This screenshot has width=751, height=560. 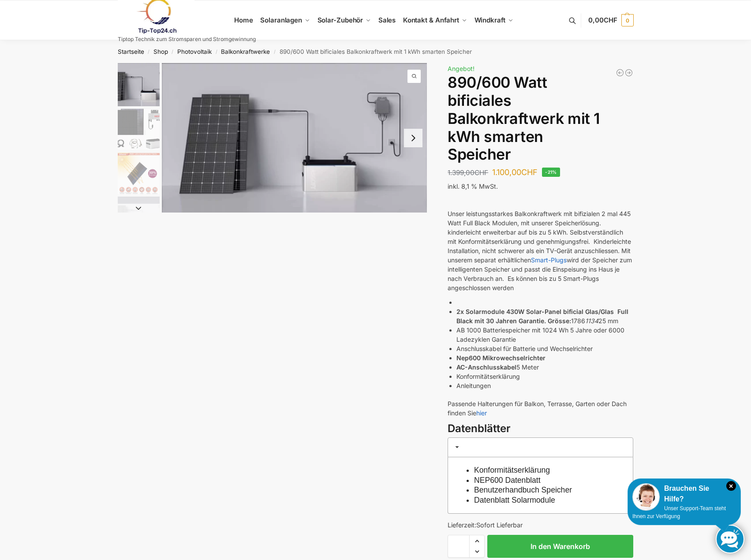 What do you see at coordinates (501, 357) in the screenshot?
I see `strong: Nep600 Mikrowechselrichter` at bounding box center [501, 357].